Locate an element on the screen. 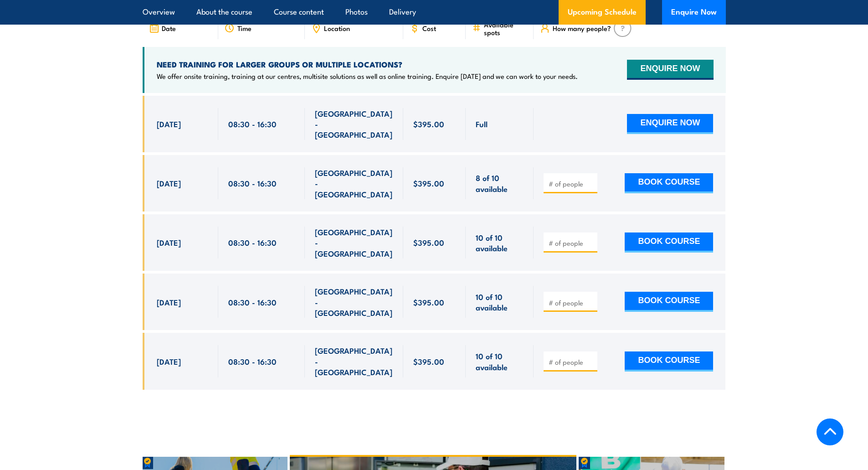 This screenshot has width=868, height=470. span: 8 of 10 available is located at coordinates (499, 183).